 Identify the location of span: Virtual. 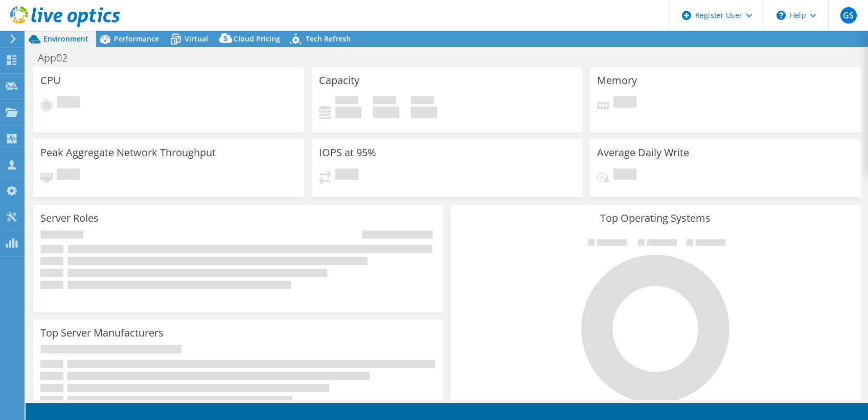
(196, 39).